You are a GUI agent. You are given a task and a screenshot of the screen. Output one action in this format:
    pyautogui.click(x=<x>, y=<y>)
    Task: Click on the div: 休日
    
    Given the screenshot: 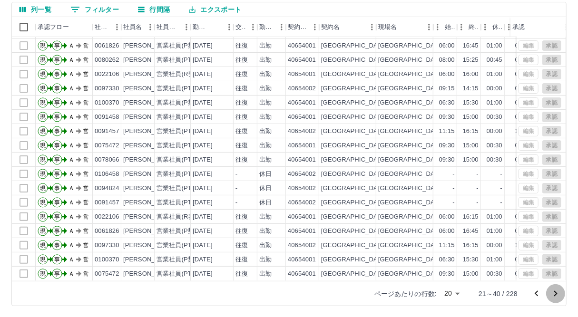 What is the action you would take?
    pyautogui.click(x=265, y=174)
    